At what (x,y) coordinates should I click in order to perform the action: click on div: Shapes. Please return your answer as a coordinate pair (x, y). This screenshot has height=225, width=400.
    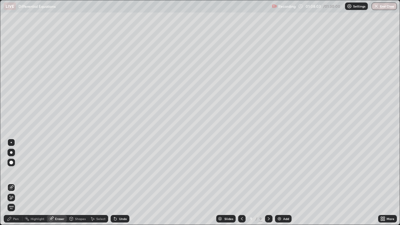
    Looking at the image, I should click on (80, 219).